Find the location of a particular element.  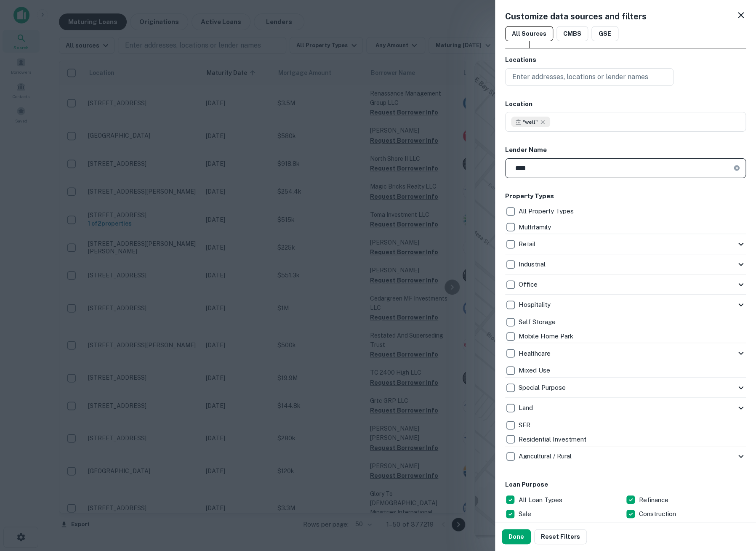

p: Construction is located at coordinates (658, 514).